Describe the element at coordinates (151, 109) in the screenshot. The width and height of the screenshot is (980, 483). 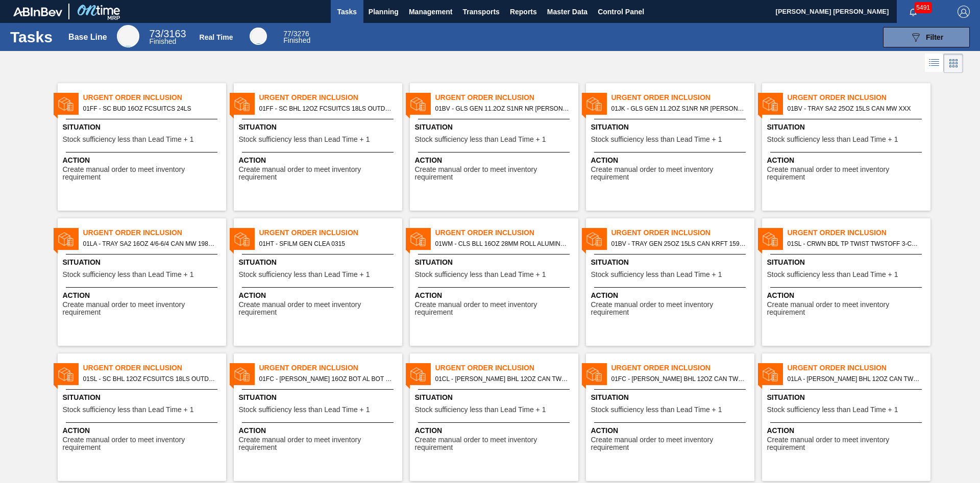
I see `span: 01FF - SC BUD 16OZ FCSUITCS 24LS` at that location.